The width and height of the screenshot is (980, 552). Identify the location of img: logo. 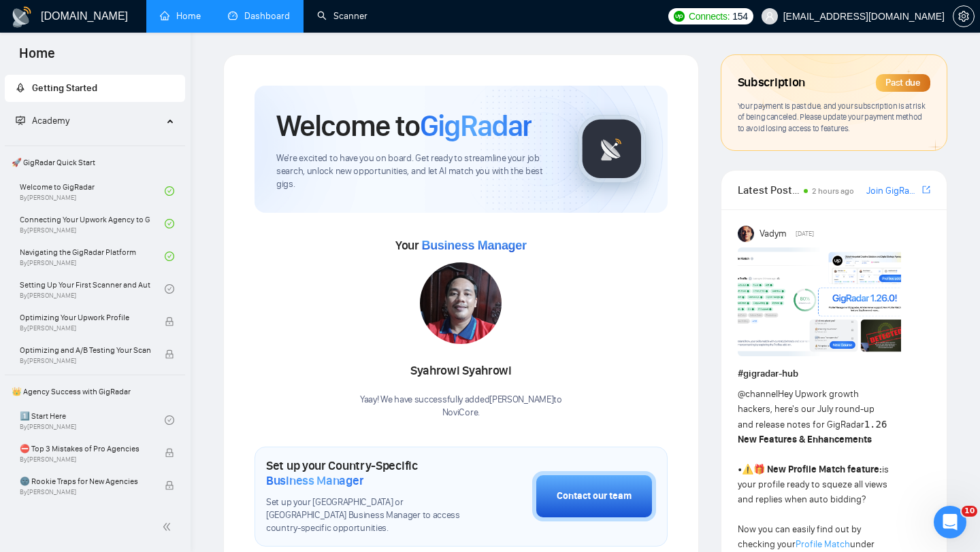
(22, 17).